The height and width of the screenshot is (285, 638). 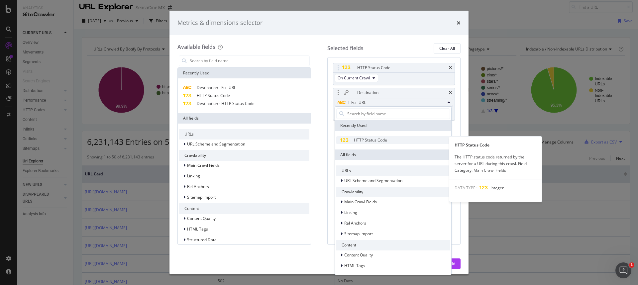 I want to click on span: DATA TYPE:, so click(x=466, y=188).